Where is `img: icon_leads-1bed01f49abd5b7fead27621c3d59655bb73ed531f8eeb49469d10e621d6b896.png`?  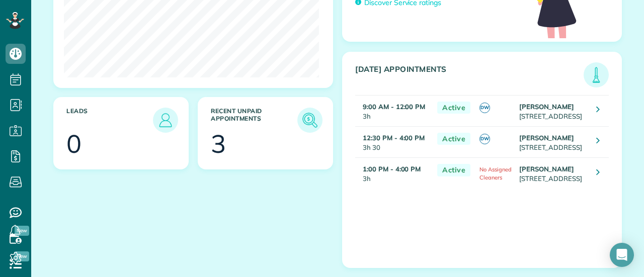
img: icon_leads-1bed01f49abd5b7fead27621c3d59655bb73ed531f8eeb49469d10e621d6b896.png is located at coordinates (166, 121).